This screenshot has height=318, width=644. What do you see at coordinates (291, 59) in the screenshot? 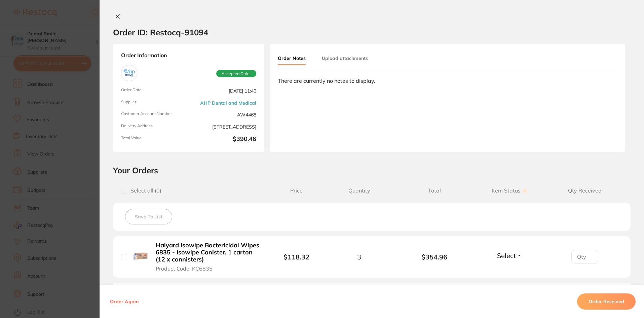
I see `button: Order Notes` at bounding box center [291, 59].